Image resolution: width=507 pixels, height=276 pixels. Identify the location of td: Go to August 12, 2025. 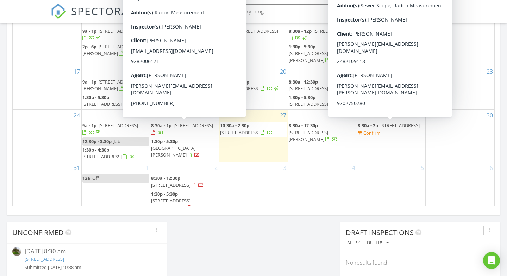
(185, 40).